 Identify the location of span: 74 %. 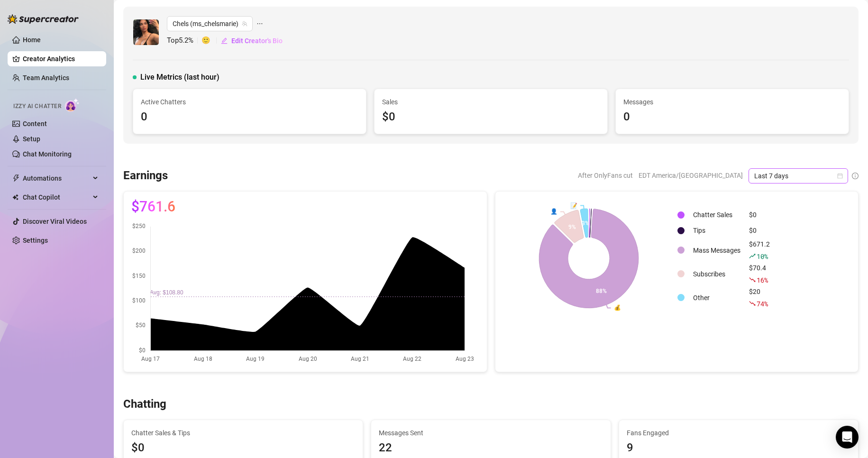
(762, 303).